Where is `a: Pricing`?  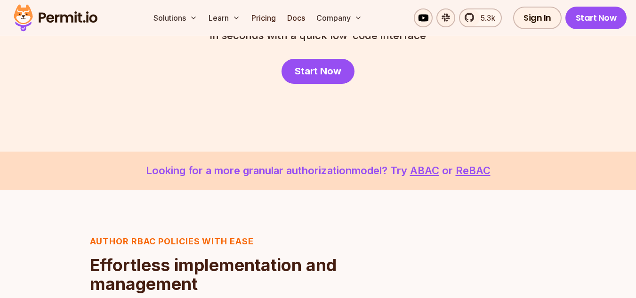
a: Pricing is located at coordinates (264, 18).